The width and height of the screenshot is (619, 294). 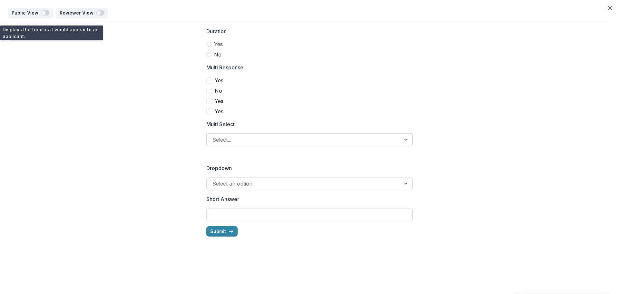 What do you see at coordinates (610, 8) in the screenshot?
I see `button: Close` at bounding box center [610, 8].